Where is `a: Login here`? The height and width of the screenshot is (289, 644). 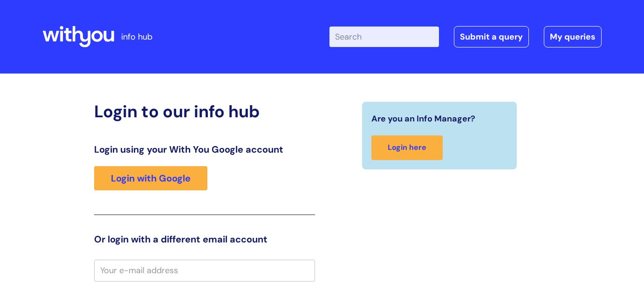
a: Login here is located at coordinates (407, 148).